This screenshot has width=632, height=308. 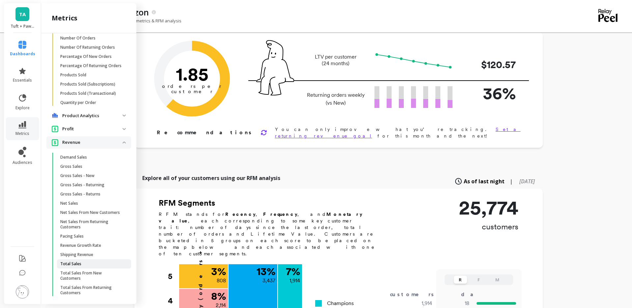 What do you see at coordinates (340, 304) in the screenshot?
I see `span: Champions` at bounding box center [340, 304].